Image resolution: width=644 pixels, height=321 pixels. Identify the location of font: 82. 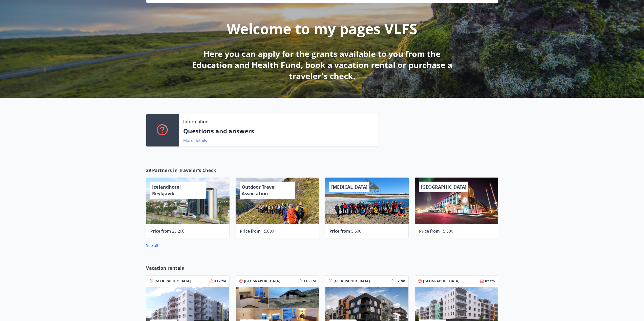
(487, 281).